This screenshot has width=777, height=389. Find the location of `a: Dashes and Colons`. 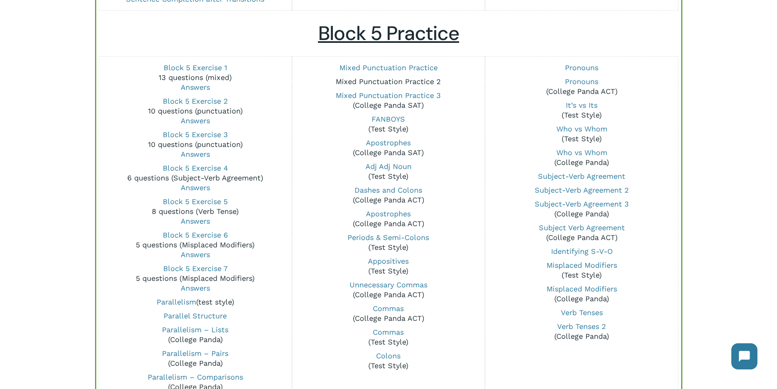

a: Dashes and Colons is located at coordinates (388, 190).